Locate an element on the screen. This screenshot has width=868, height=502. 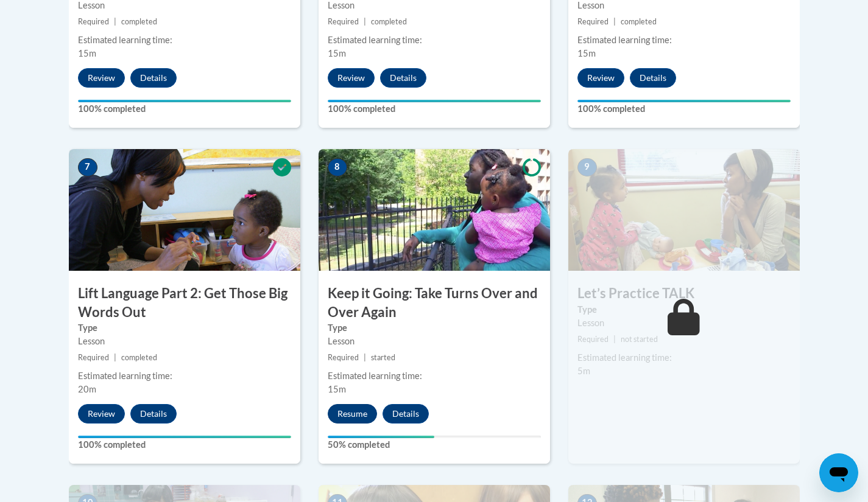
span: 20m is located at coordinates (87, 389).